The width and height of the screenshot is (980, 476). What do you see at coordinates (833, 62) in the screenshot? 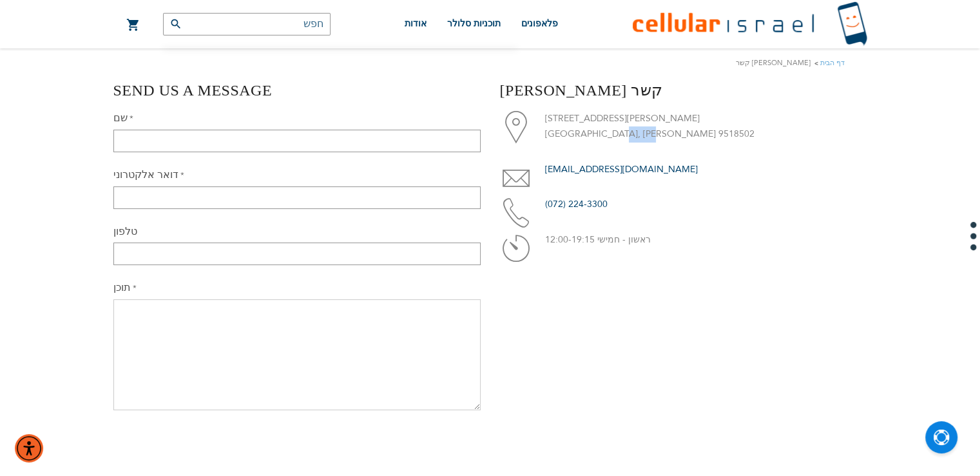
I see `a: דף הבית` at bounding box center [833, 62].